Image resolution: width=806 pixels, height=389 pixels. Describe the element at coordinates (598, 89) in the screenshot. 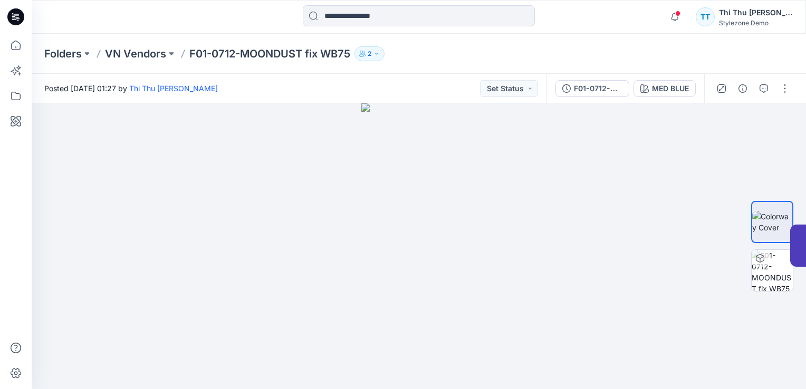

I see `div: F01-0712-MOONDUST fix WB75` at that location.